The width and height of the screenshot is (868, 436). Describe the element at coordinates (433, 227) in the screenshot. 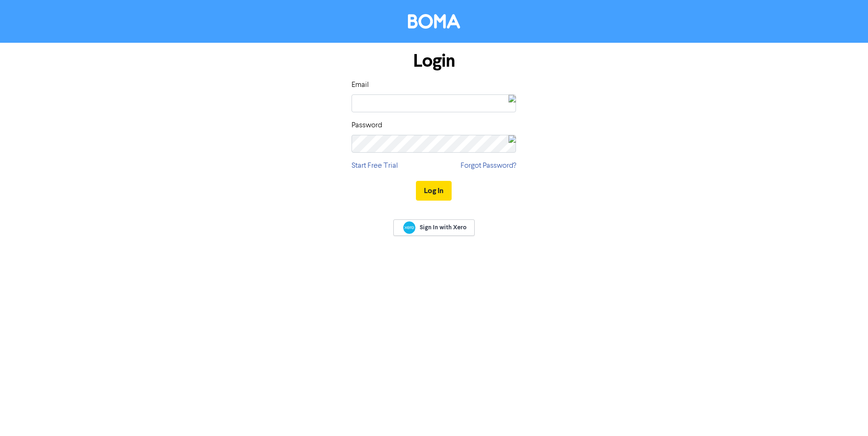

I see `a: Sign In with Xero` at that location.